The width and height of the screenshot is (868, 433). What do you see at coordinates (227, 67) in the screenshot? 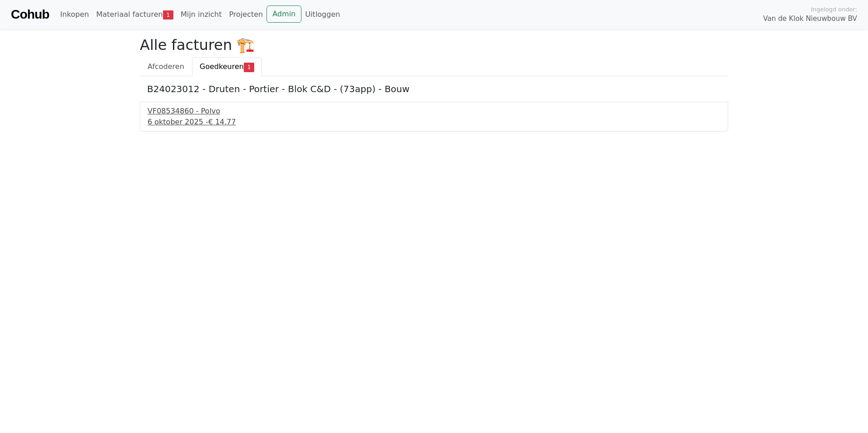
I see `a: Goedkeuren1` at bounding box center [227, 67].